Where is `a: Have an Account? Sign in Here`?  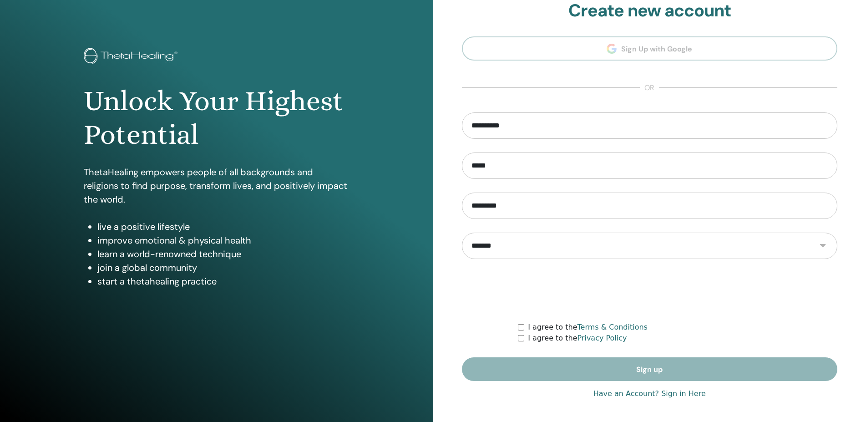
a: Have an Account? Sign in Here is located at coordinates (649, 394).